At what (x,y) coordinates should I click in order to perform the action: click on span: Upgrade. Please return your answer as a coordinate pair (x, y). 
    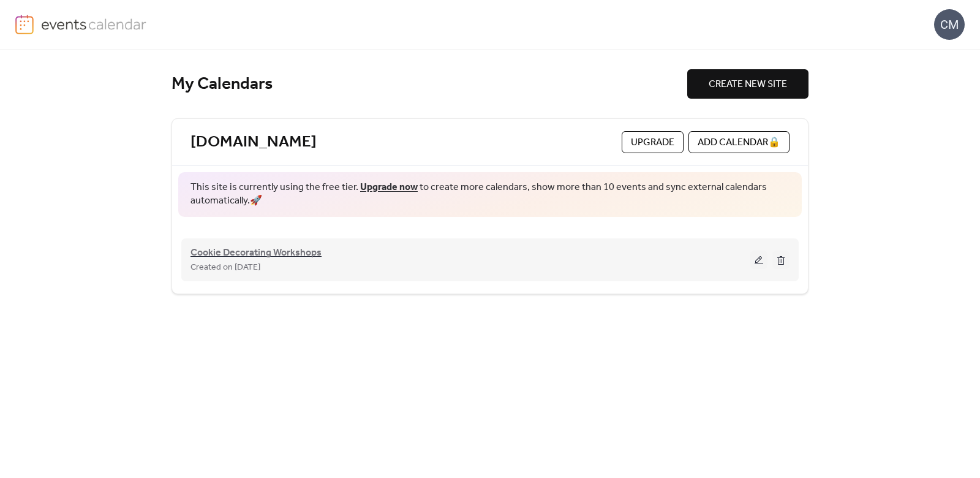
    Looking at the image, I should click on (652, 142).